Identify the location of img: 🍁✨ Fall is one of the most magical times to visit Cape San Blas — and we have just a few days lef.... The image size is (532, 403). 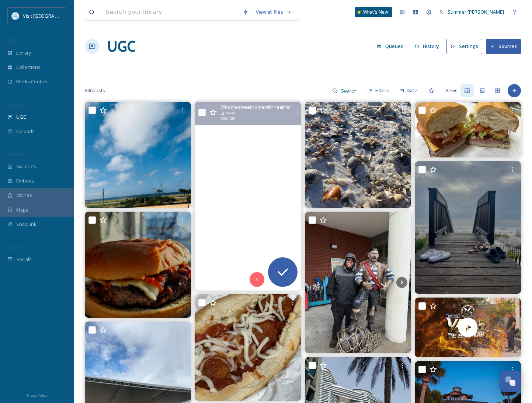
(358, 155).